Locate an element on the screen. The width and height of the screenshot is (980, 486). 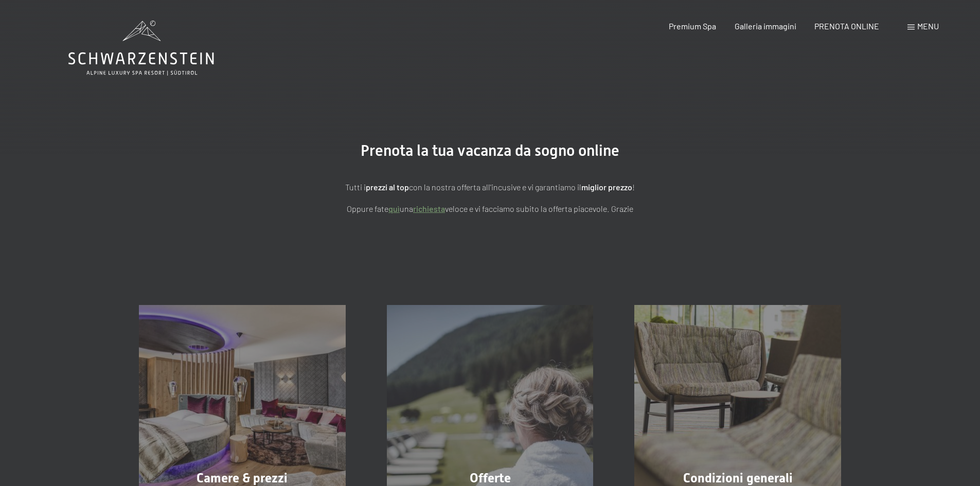
p: Oppure fate una veloce e vi facciamo subito la offerta piacevole. Grazie is located at coordinates (490, 209).